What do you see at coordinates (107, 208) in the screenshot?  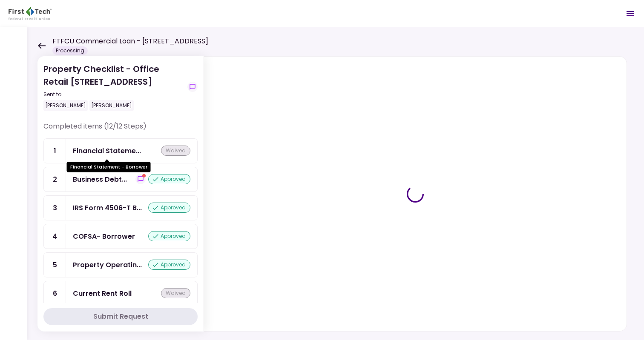 I see `div: IRS Form 4506-T Borrower` at bounding box center [107, 208].